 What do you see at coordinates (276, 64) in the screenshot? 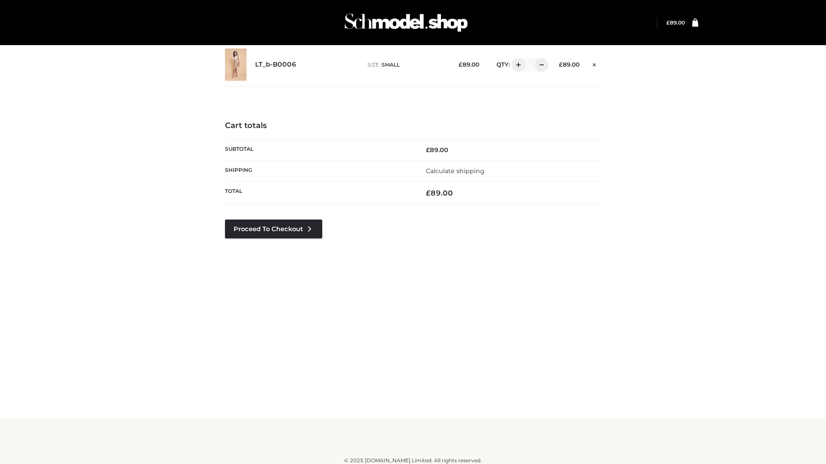
I see `a: LT_b-B0006` at bounding box center [276, 64].